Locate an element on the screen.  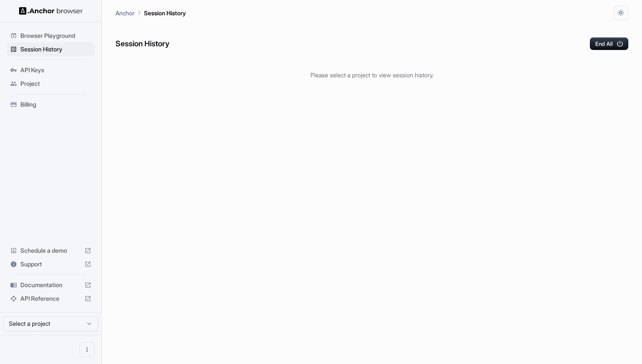
button: End All is located at coordinates (609, 44).